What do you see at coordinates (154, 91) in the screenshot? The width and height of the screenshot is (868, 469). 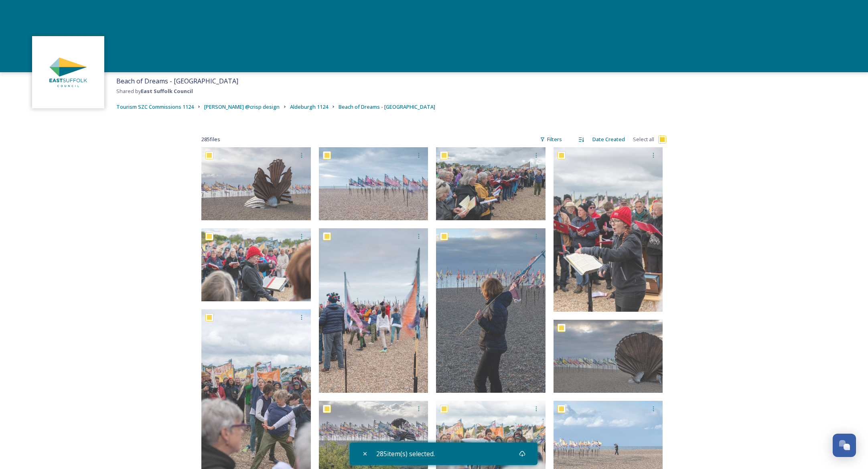 I see `span: Shared by` at bounding box center [154, 91].